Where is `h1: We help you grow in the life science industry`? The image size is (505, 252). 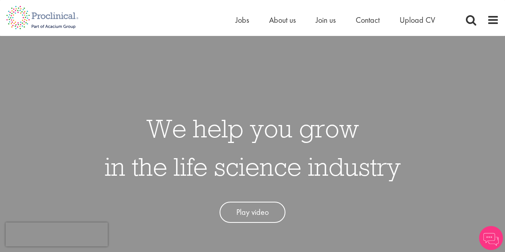 h1: We help you grow in the life science industry is located at coordinates (253, 147).